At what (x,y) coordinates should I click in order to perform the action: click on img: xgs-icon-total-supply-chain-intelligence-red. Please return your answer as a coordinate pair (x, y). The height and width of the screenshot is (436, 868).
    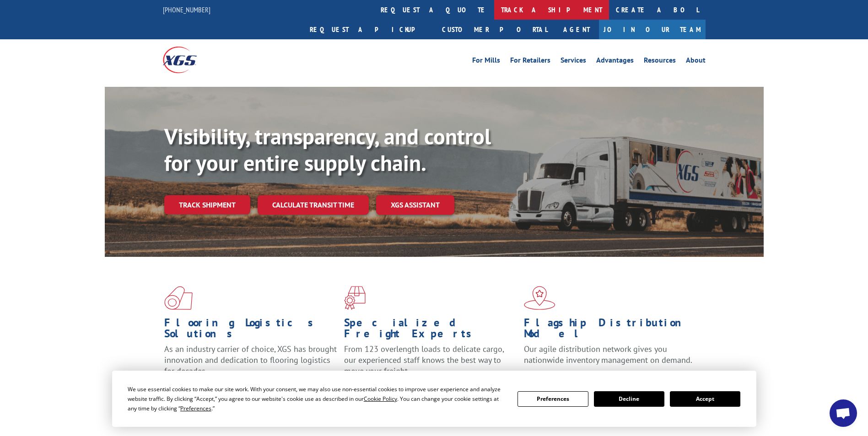
    Looking at the image, I should click on (179, 298).